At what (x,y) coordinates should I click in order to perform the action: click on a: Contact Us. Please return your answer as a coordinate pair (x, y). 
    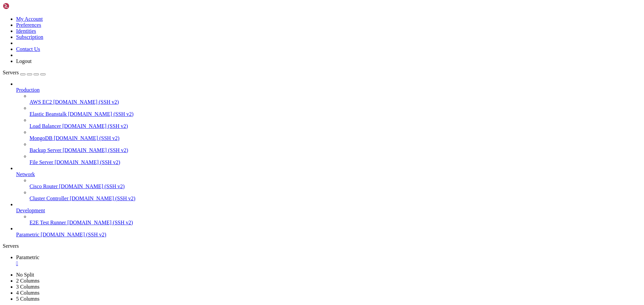
    Looking at the image, I should click on (28, 49).